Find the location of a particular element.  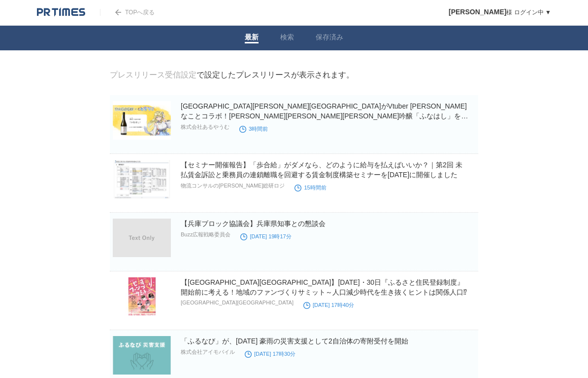

a: 最新 is located at coordinates (251, 38).